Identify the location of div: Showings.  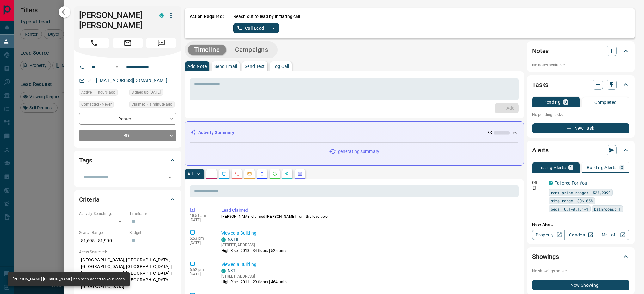
(580, 257).